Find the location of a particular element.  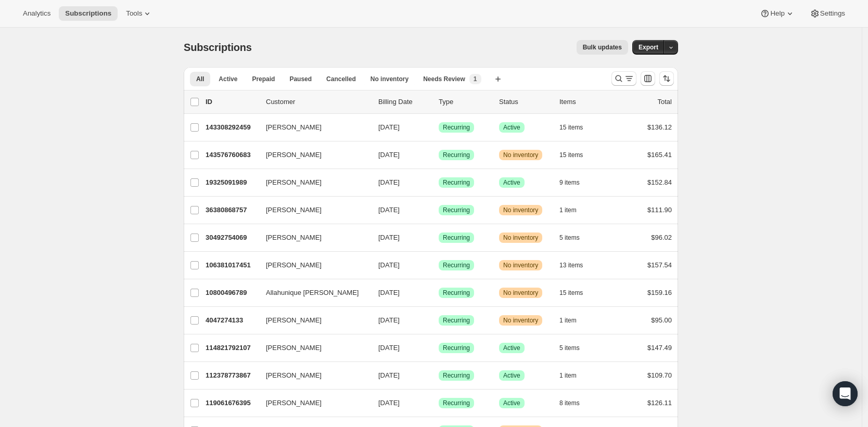

button: Subscriptions is located at coordinates (88, 13).